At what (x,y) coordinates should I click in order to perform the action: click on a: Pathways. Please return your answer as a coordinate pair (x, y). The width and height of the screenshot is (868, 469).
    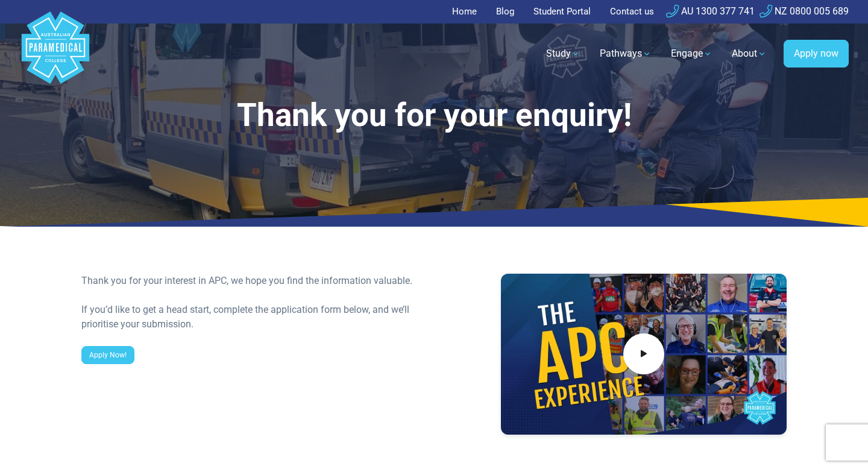
    Looking at the image, I should click on (626, 53).